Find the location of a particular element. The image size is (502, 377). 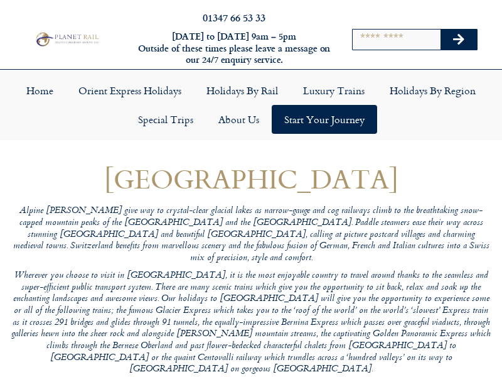

a: Orient Express Holidays is located at coordinates (130, 90).